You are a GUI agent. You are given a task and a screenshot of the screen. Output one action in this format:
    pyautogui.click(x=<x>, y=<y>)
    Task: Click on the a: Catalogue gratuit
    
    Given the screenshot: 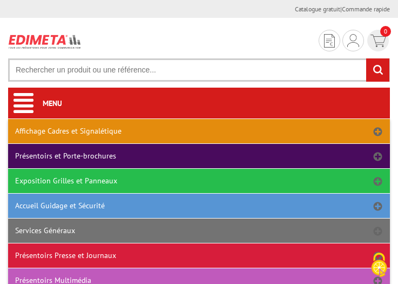 What is the action you would take?
    pyautogui.click(x=318, y=9)
    